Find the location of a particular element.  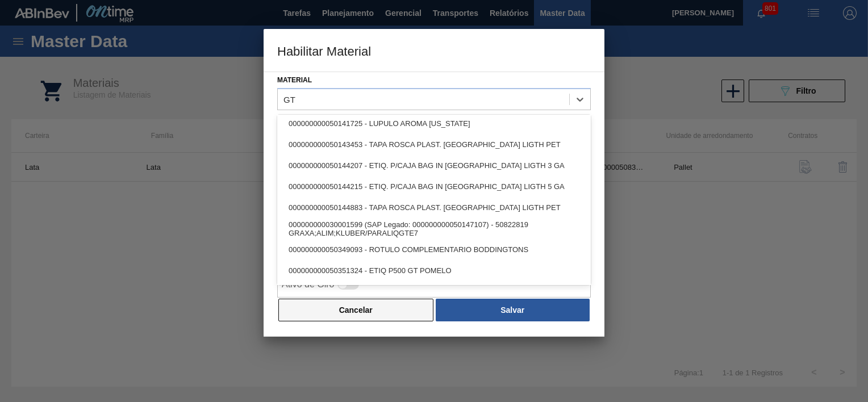

div: 000000000050349093 - ROTULO COMPLEMENTARIO BODDINGTONS is located at coordinates (434, 249).